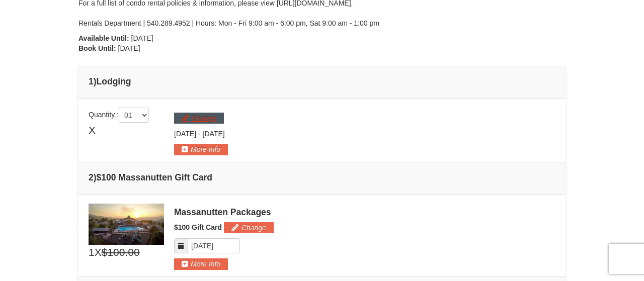 This screenshot has height=281, width=644. What do you see at coordinates (92, 252) in the screenshot?
I see `span: 1` at bounding box center [92, 252].